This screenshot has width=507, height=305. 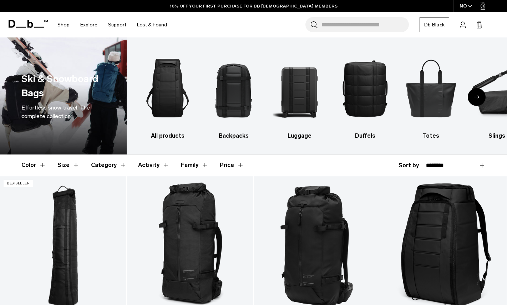 What do you see at coordinates (365, 136) in the screenshot?
I see `h3: Duffels` at bounding box center [365, 136].